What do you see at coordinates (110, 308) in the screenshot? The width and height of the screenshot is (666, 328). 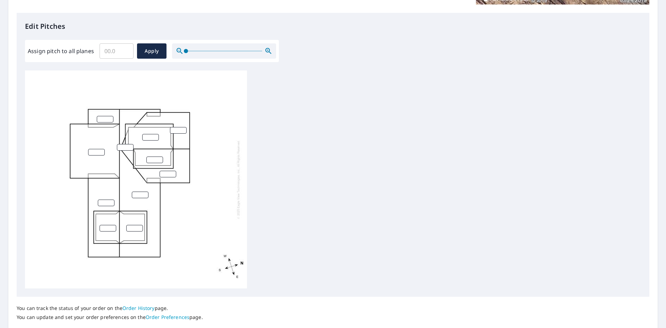 I see `p: You can track the status of your order on the page.` at bounding box center [110, 308].